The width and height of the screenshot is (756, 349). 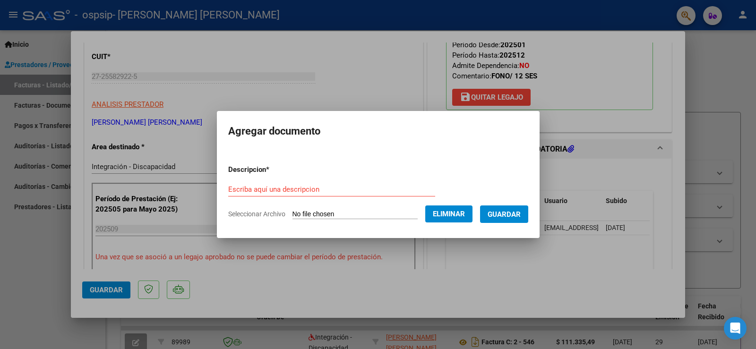 What do you see at coordinates (378, 131) in the screenshot?
I see `h2: Agregar documento` at bounding box center [378, 131].